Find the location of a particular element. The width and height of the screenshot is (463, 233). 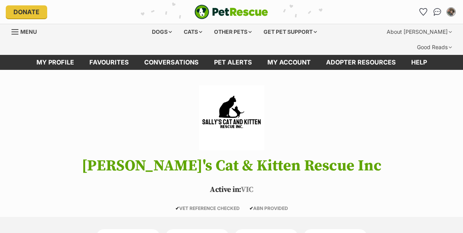

a: Menu is located at coordinates (27, 31).